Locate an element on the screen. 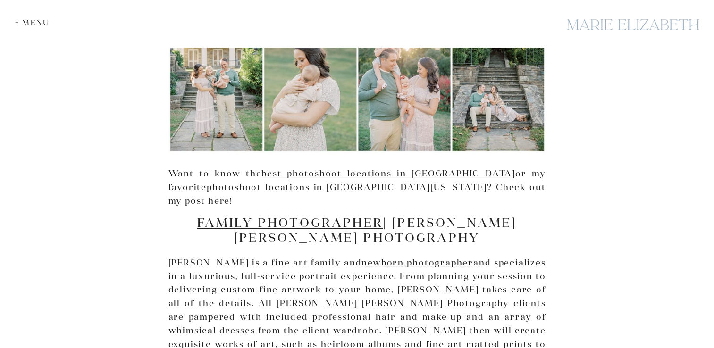 Image resolution: width=714 pixels, height=348 pixels. p: Want to know the or my favorite ? Check out my post here! is located at coordinates (357, 187).